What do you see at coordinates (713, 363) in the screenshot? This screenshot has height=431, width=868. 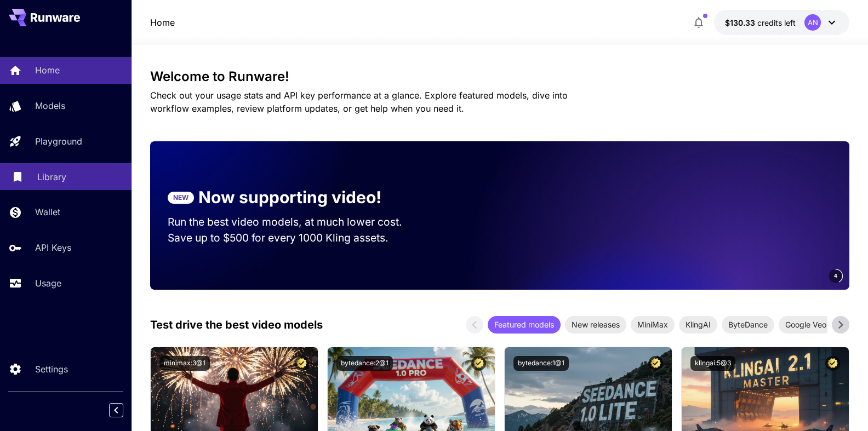 I see `button: klingai:5@3` at bounding box center [713, 363].